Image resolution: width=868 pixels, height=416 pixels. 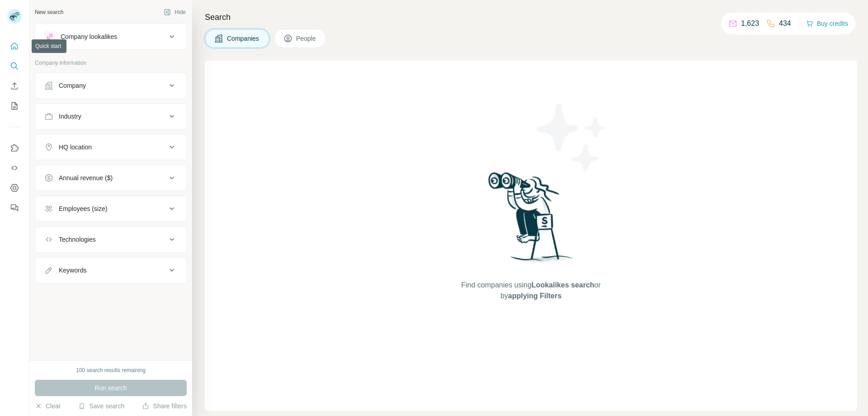 I want to click on div: Annual revenue ($), so click(x=86, y=178).